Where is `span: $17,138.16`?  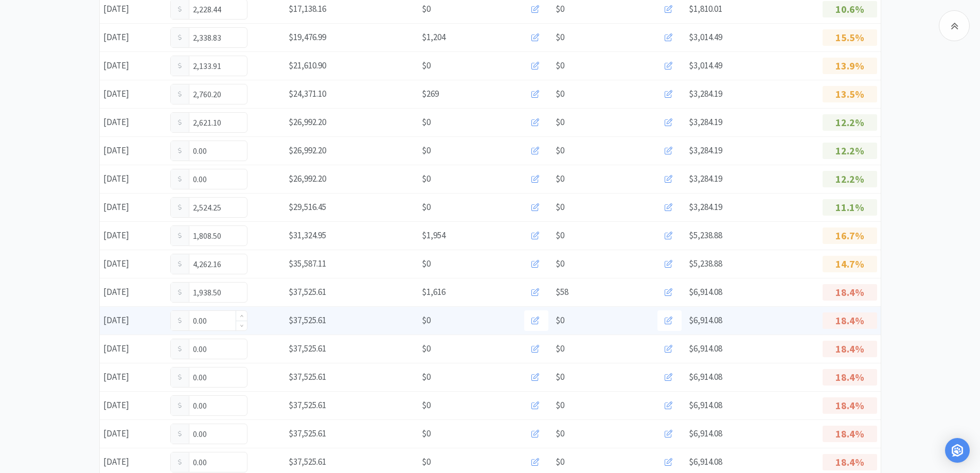 span: $17,138.16 is located at coordinates (307, 9).